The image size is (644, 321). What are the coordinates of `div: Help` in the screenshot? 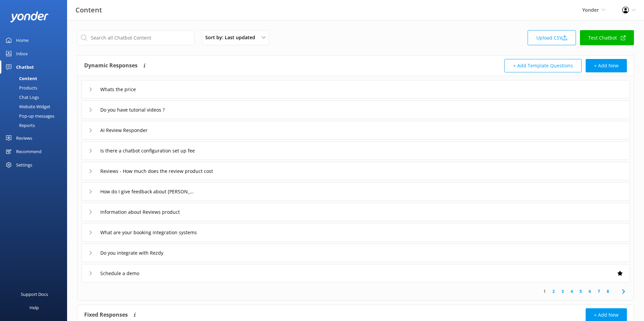 It's located at (34, 308).